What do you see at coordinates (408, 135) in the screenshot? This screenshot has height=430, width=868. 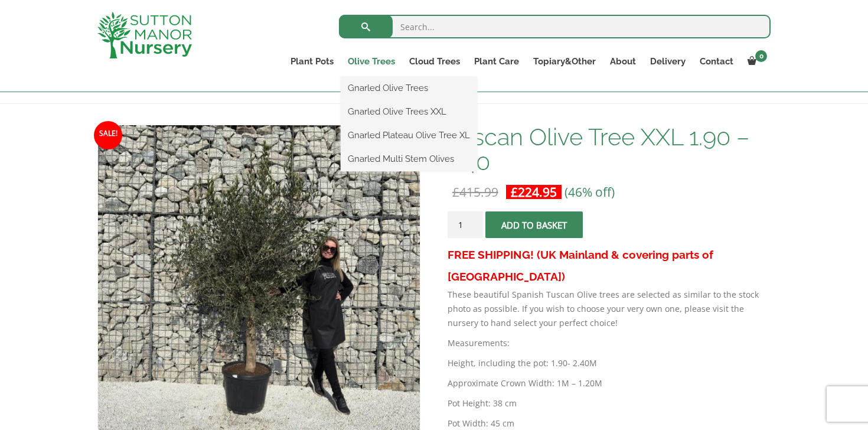 I see `a: Gnarled Plateau Olive Tree XL` at bounding box center [408, 135].